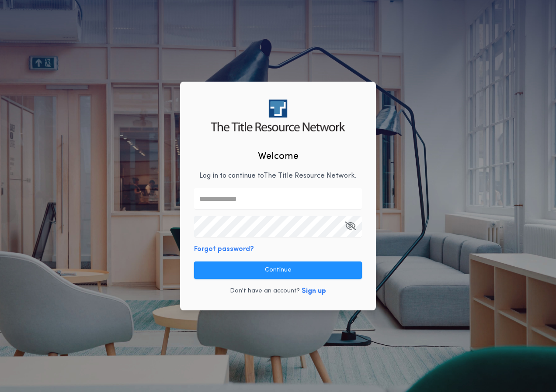 This screenshot has height=392, width=556. Describe the element at coordinates (265, 291) in the screenshot. I see `p: Don't have an account?` at that location.